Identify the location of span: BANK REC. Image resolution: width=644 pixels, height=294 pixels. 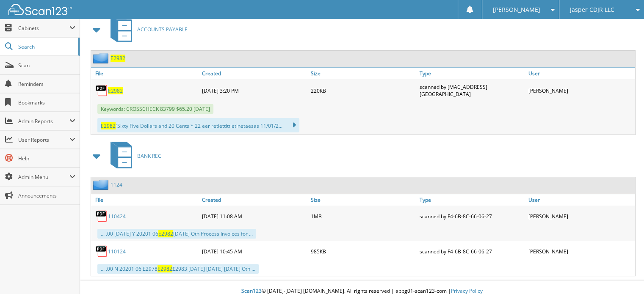
(149, 156).